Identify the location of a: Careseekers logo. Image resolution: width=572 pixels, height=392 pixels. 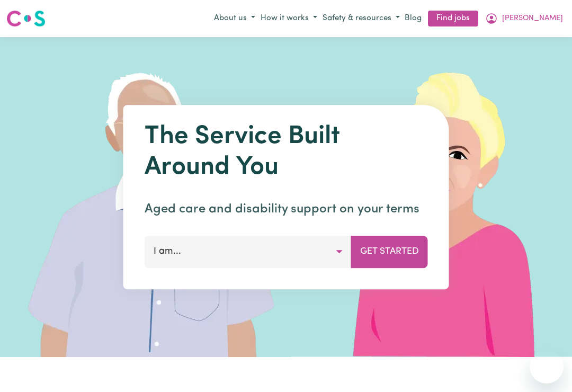
(26, 18).